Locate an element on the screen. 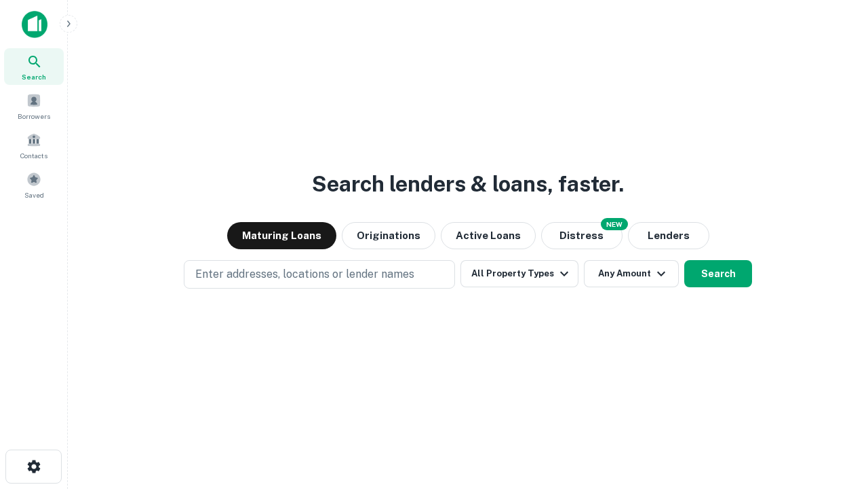 Image resolution: width=868 pixels, height=489 pixels. span: Saved is located at coordinates (34, 194).